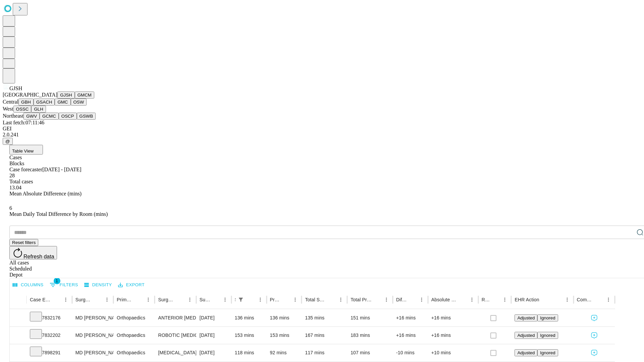  What do you see at coordinates (64, 285) in the screenshot?
I see `button: Show filters` at bounding box center [64, 285].